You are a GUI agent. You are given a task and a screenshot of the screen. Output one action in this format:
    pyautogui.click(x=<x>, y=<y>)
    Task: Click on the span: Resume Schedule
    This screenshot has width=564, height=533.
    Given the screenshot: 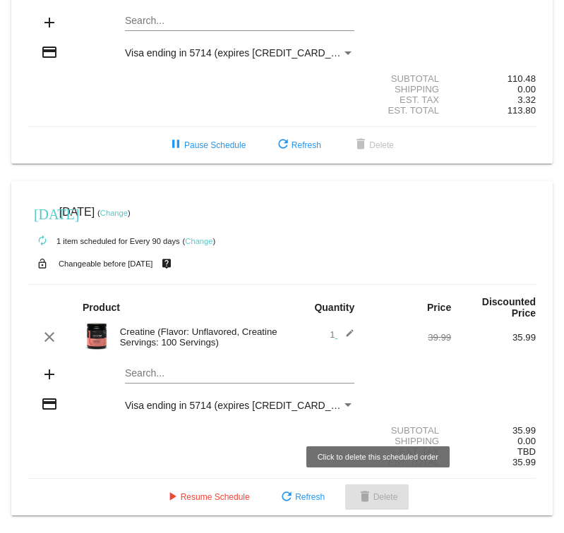 What is the action you would take?
    pyautogui.click(x=207, y=497)
    